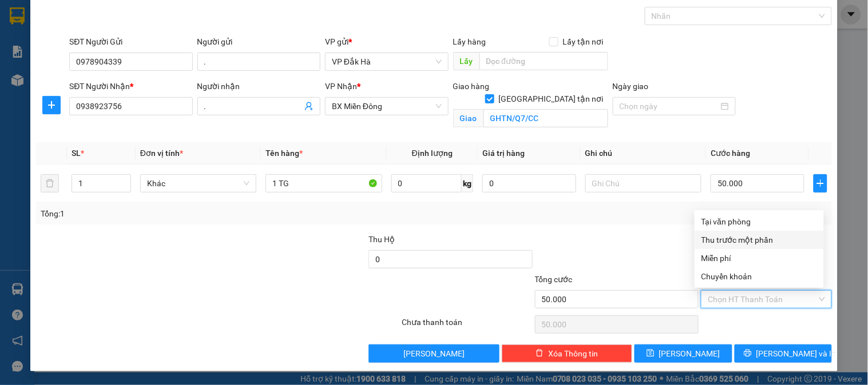  What do you see at coordinates (386, 42) in the screenshot?
I see `div: VP gửi` at bounding box center [386, 42].